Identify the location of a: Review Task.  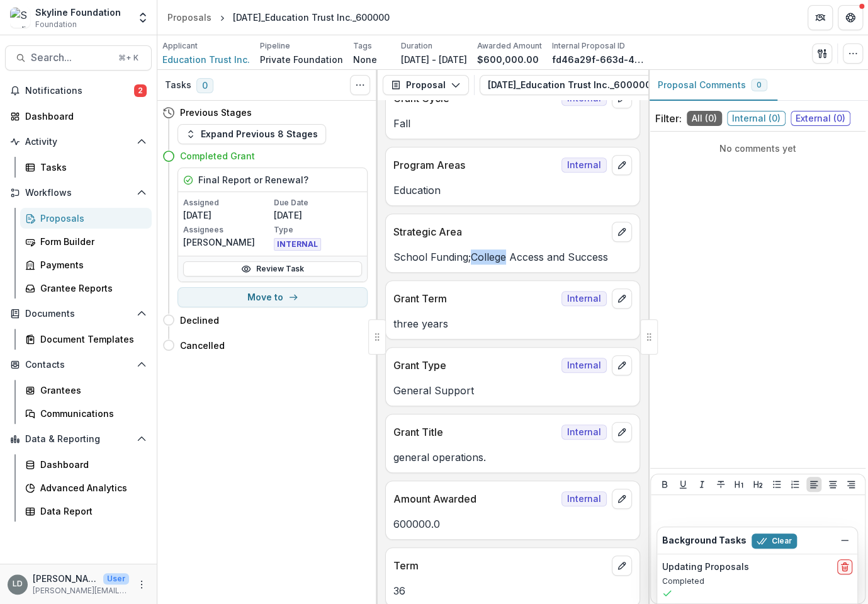
(272, 269).